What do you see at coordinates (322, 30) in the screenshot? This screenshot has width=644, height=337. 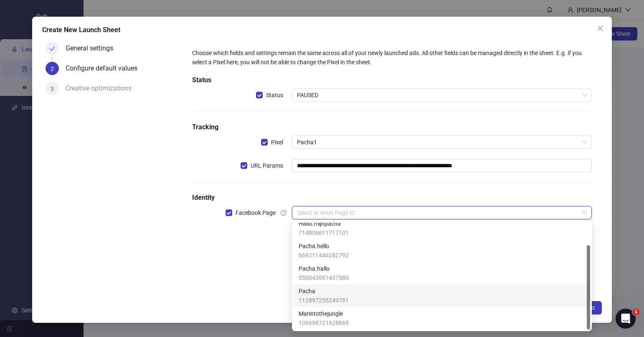 I see `div: Create New Launch Sheet` at bounding box center [322, 30].